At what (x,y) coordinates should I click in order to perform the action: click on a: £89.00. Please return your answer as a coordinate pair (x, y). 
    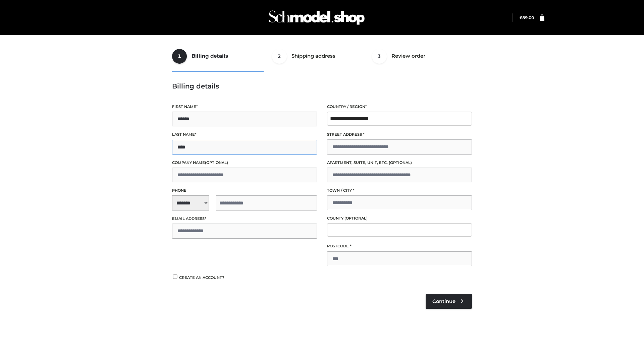
    Looking at the image, I should click on (527, 17).